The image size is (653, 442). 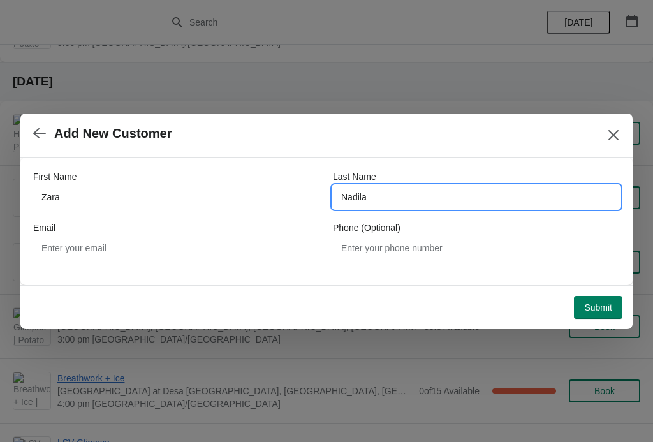 I want to click on span: Submit, so click(x=598, y=307).